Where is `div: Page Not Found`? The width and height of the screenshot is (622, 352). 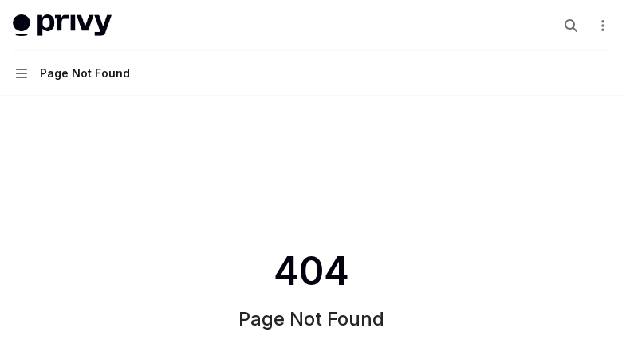
div: Page Not Found is located at coordinates (85, 73).